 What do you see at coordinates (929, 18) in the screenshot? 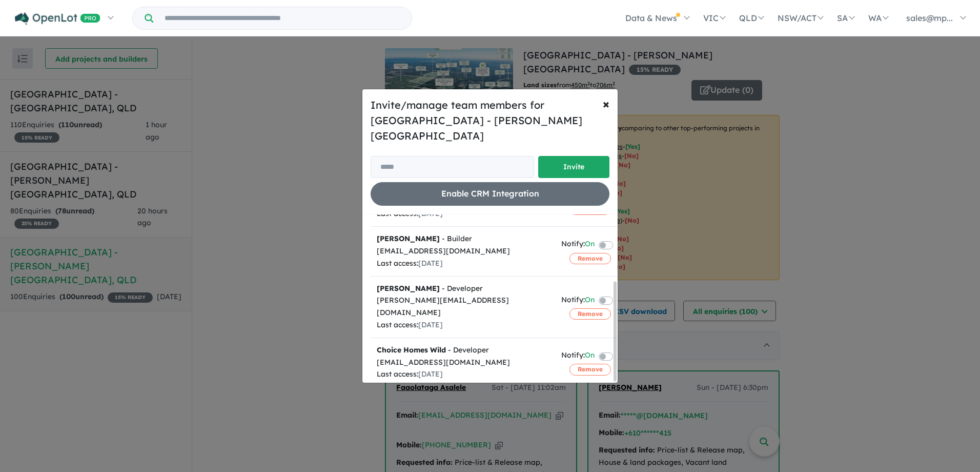
I see `span: sales@mp...` at bounding box center [929, 18].